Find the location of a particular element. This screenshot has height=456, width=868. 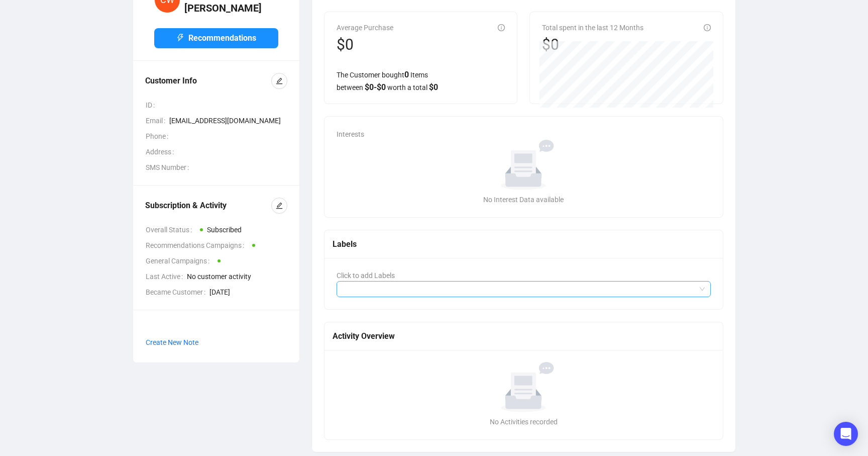

span: Overall Status is located at coordinates (170, 230).